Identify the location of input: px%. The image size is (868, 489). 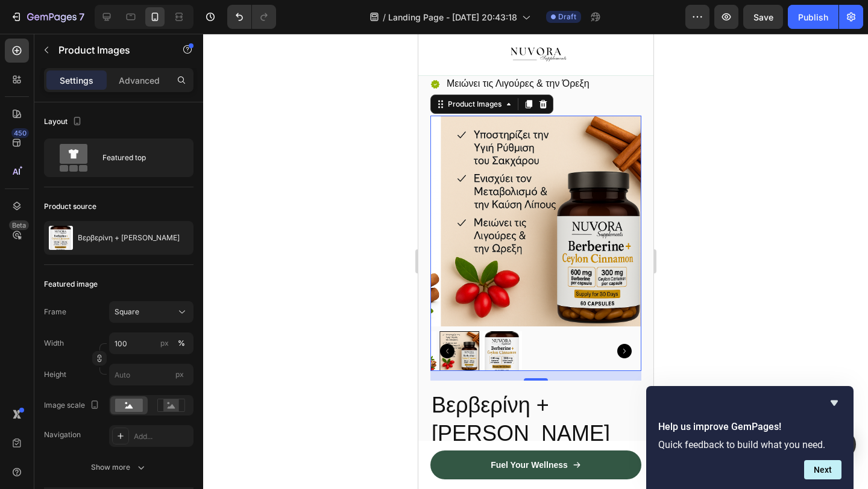
(151, 344).